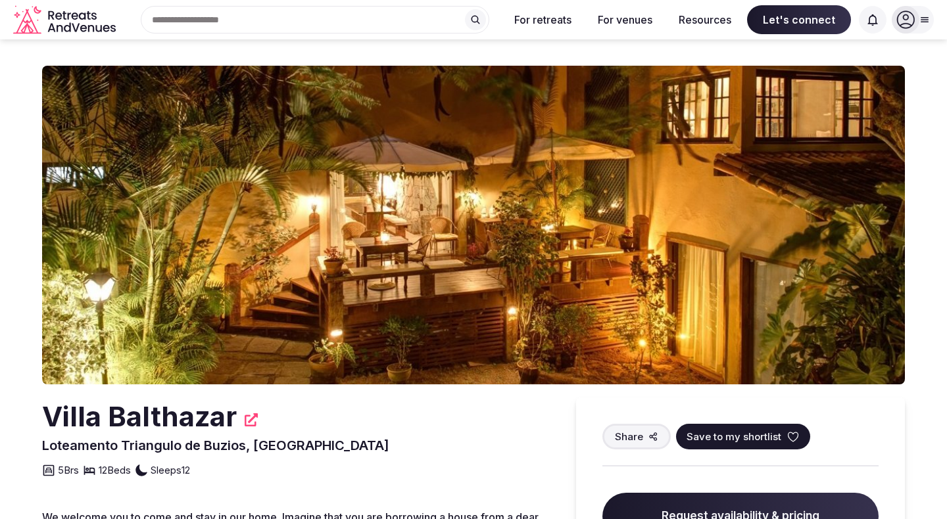 The image size is (947, 519). Describe the element at coordinates (68, 470) in the screenshot. I see `span: 5 Brs` at that location.